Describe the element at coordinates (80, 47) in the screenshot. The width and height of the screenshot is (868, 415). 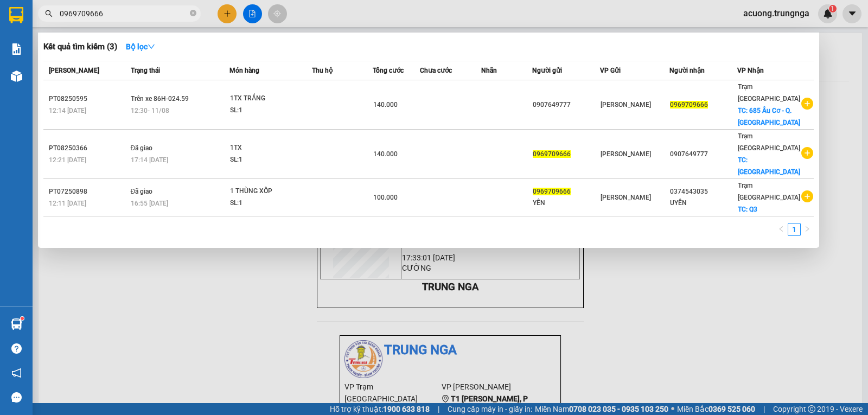
I see `h3: Kết quả tìm kiếm ( 3 )` at that location.